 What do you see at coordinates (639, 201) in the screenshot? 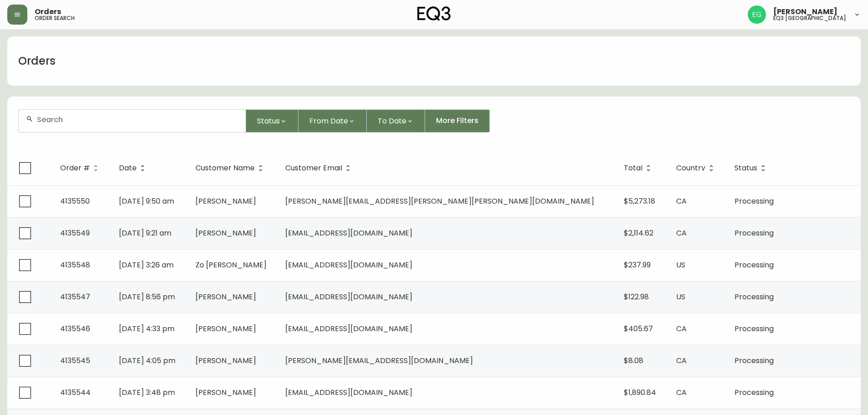
I see `span: $5,273.18` at bounding box center [639, 201].